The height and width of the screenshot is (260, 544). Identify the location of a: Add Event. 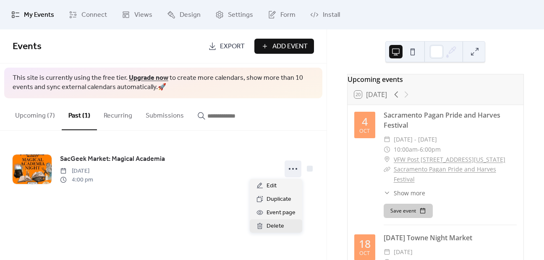
(284, 46).